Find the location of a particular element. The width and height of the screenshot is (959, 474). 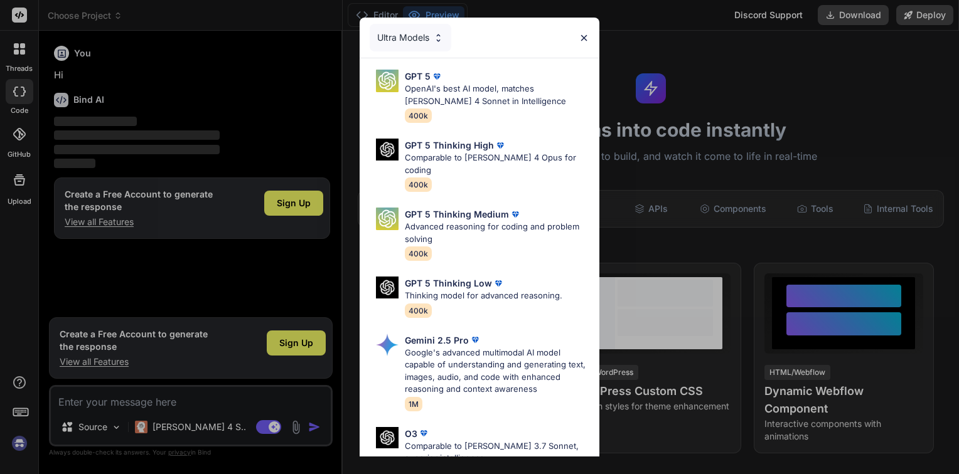

img: close is located at coordinates (584, 38).